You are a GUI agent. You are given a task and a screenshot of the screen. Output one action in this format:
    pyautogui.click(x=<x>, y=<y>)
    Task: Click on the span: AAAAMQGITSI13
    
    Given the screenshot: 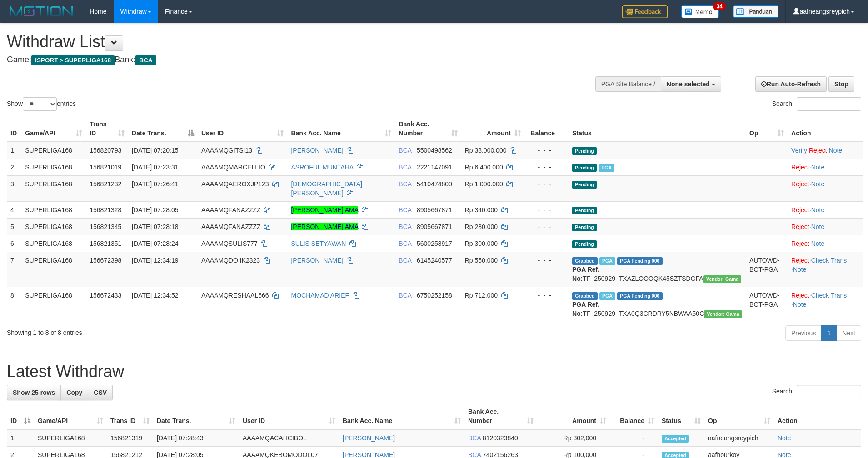 What is the action you would take?
    pyautogui.click(x=227, y=150)
    